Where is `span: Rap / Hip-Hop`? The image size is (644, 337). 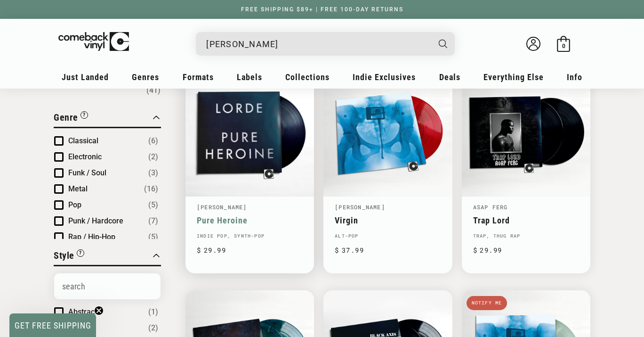 span: Rap / Hip-Hop is located at coordinates (92, 237).